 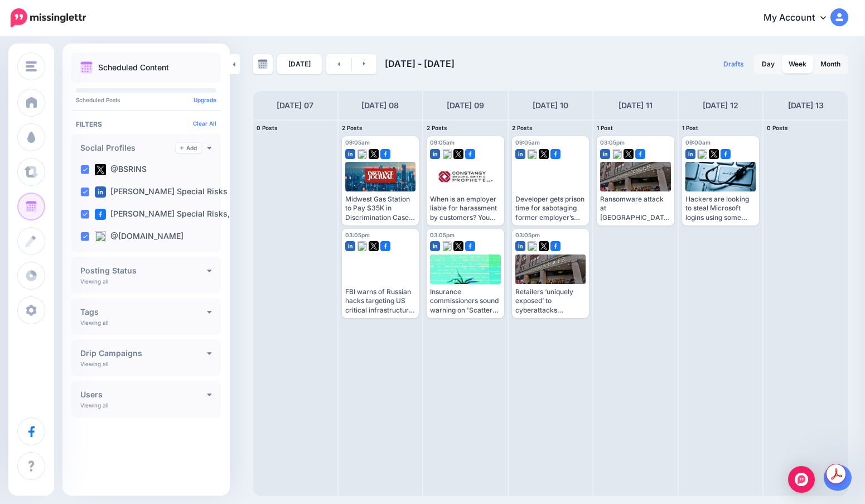 I want to click on a: Clear All, so click(x=204, y=123).